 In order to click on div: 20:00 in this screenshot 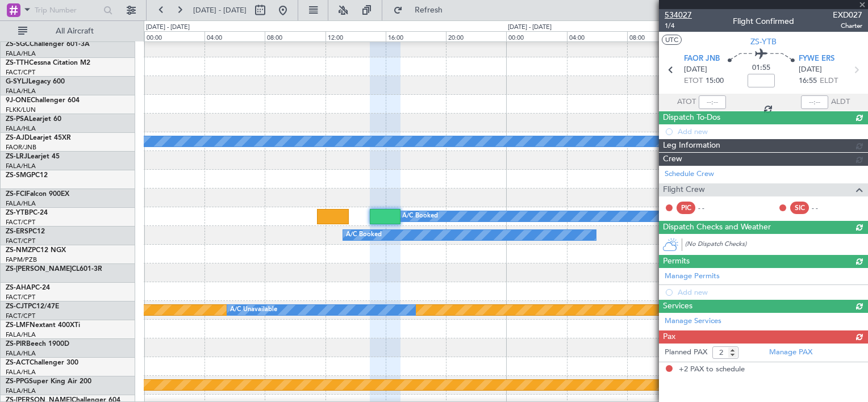, I will do `click(476, 36)`.